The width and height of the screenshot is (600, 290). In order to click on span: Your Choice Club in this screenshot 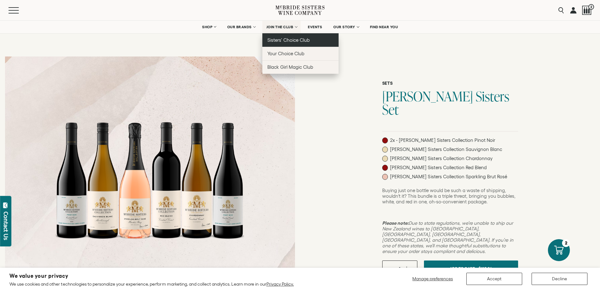, I will do `click(286, 53)`.